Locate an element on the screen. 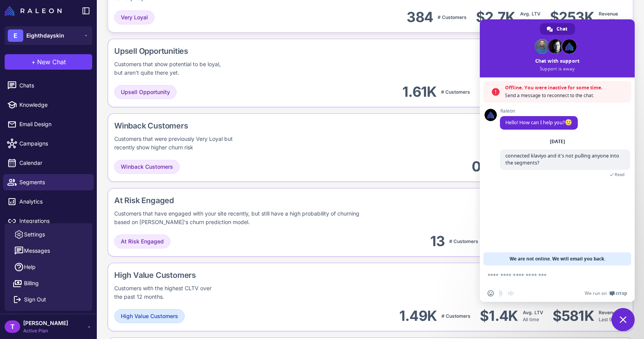 The image size is (644, 339). span: Crisp is located at coordinates (622, 293).